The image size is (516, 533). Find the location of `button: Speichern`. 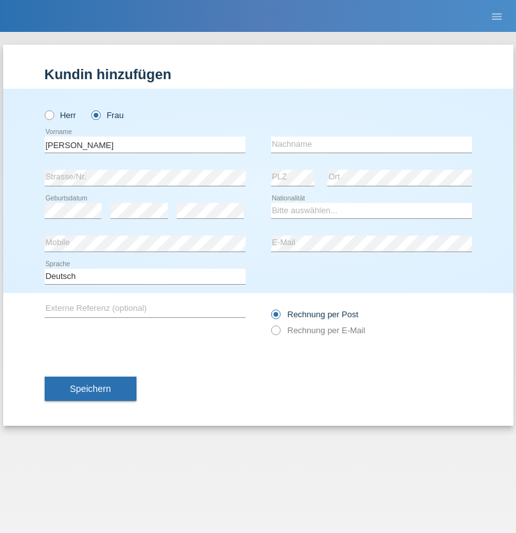

button: Speichern is located at coordinates (91, 389).